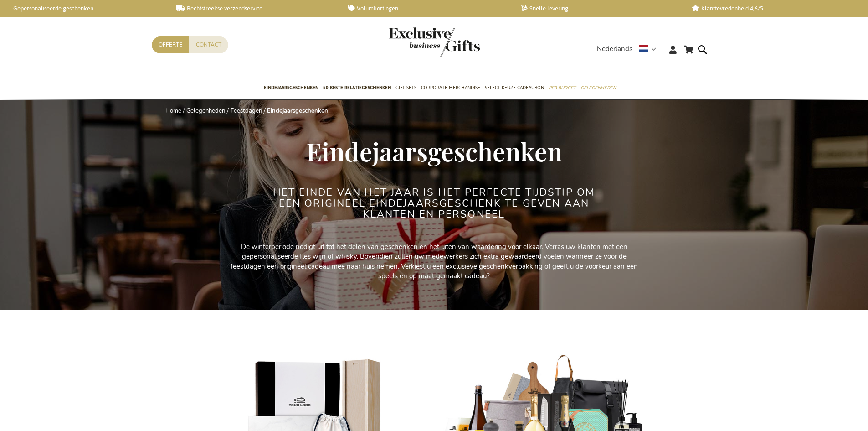  I want to click on a: Home, so click(174, 111).